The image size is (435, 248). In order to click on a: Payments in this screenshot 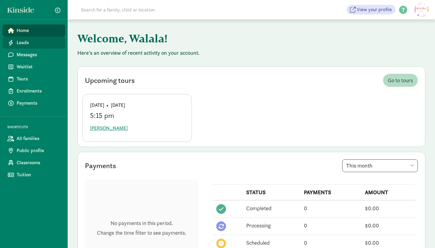, I will do `click(34, 103)`.